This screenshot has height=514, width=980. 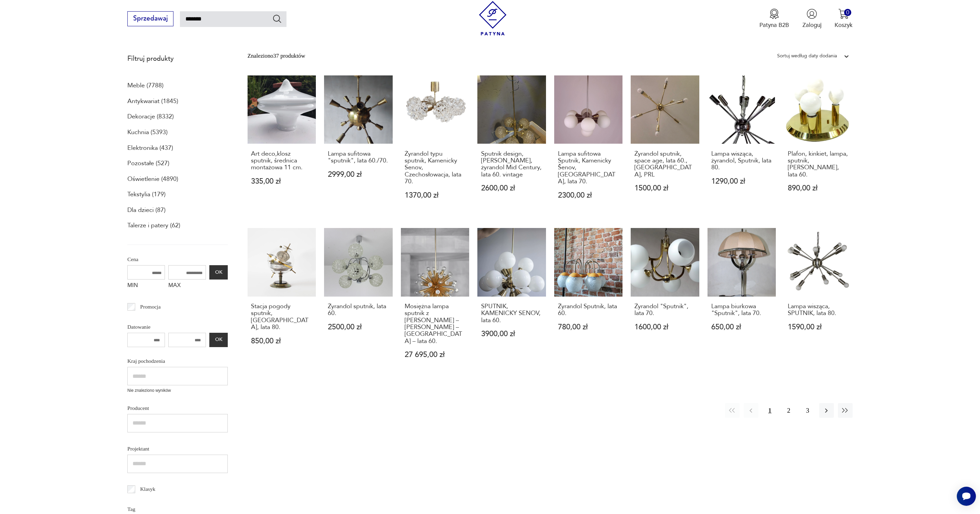 What do you see at coordinates (818, 145) in the screenshot?
I see `a: Plafon, kinkiet, lampa, sputnik, Asmuth Leuchten, lata 60.Plafon, kinkiet, lampa, sputnik, [PERSO...` at bounding box center [818, 145].